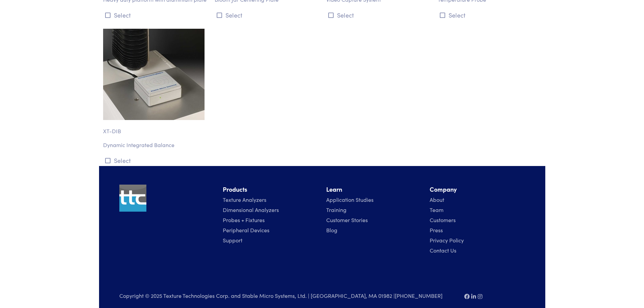 Image resolution: width=644 pixels, height=308 pixels. What do you see at coordinates (133, 198) in the screenshot?
I see `img: ttc_logo_1x1_v1.0.png` at bounding box center [133, 198].